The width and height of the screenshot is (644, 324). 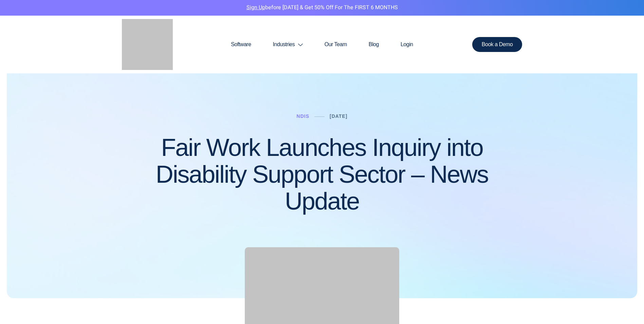 I want to click on a: Our Team, so click(x=336, y=45).